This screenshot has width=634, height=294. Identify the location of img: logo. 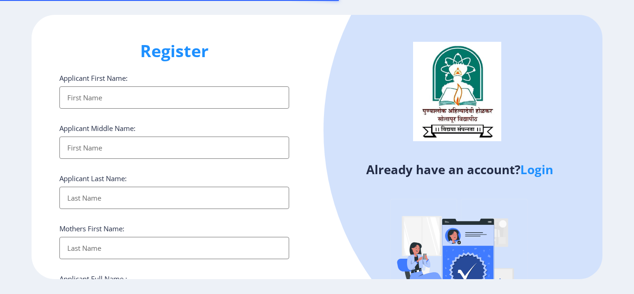
(457, 91).